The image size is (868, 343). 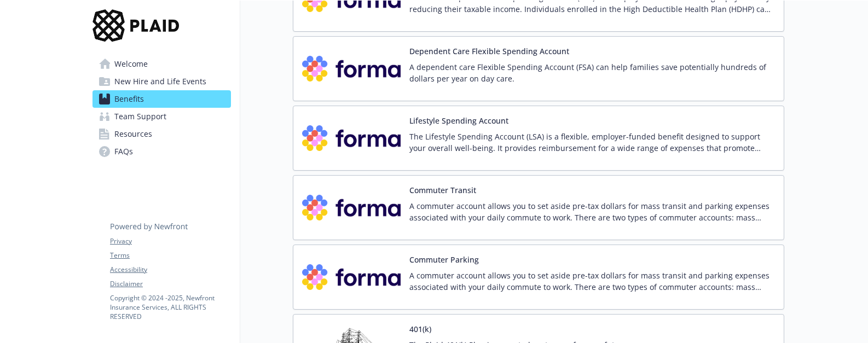 What do you see at coordinates (131, 64) in the screenshot?
I see `span: Welcome` at bounding box center [131, 64].